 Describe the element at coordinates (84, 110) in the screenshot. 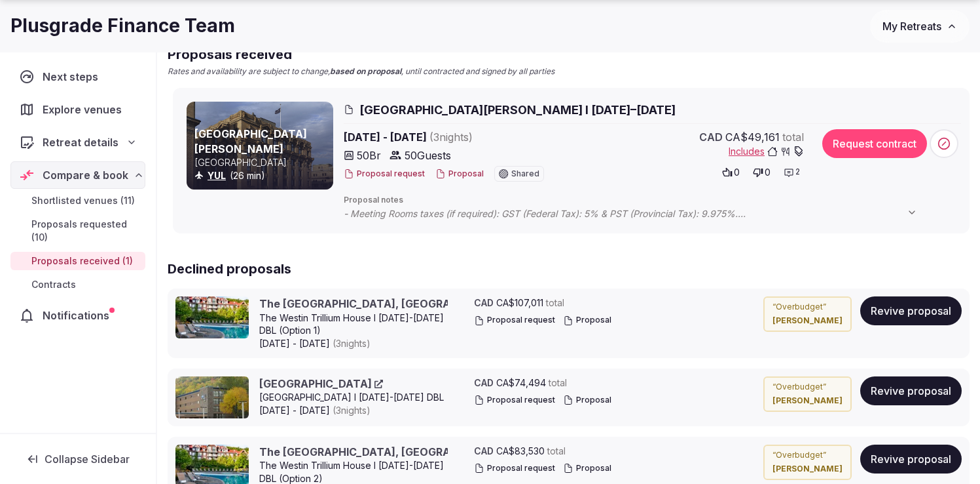

I see `span: Explore venues` at that location.